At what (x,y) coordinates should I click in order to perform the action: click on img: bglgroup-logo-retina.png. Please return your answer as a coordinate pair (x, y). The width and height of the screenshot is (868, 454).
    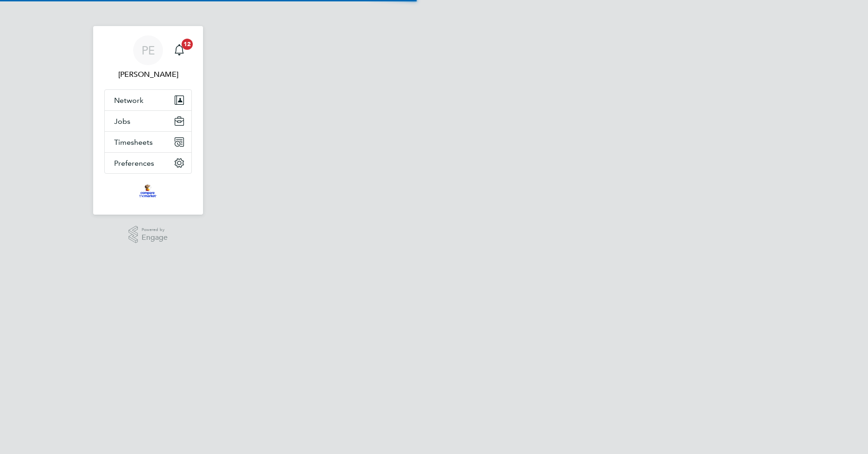
    Looking at the image, I should click on (148, 191).